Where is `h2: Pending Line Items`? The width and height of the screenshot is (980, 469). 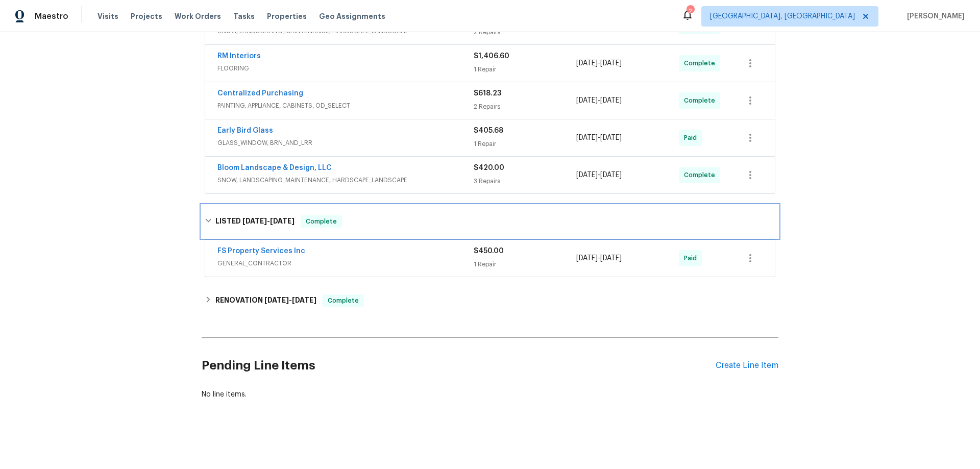 h2: Pending Line Items is located at coordinates (458, 366).